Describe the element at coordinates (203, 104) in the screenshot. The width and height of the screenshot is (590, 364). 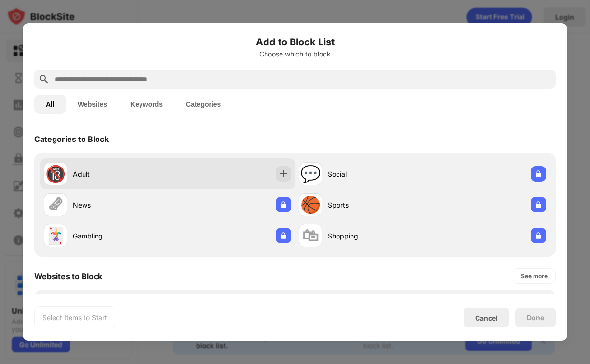
I see `button: Categories` at that location.